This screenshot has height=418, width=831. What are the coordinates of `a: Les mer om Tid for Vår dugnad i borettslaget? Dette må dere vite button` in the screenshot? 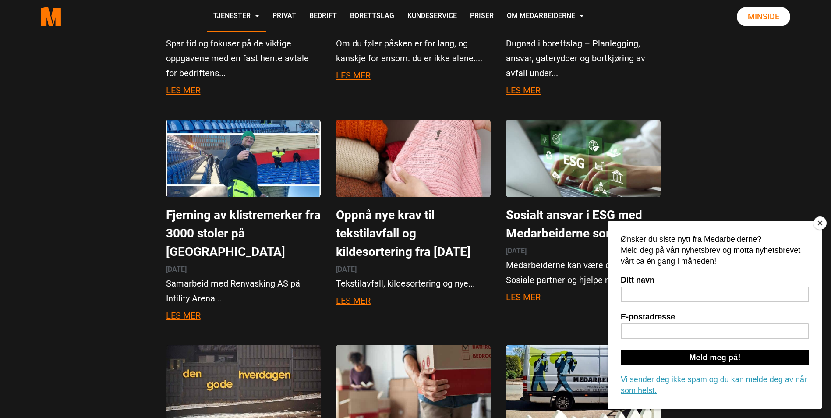 It's located at (523, 90).